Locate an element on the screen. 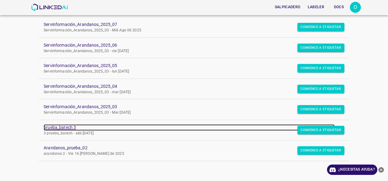 The image size is (388, 181). font: ¿Necesitas ayuda? is located at coordinates (356, 169).